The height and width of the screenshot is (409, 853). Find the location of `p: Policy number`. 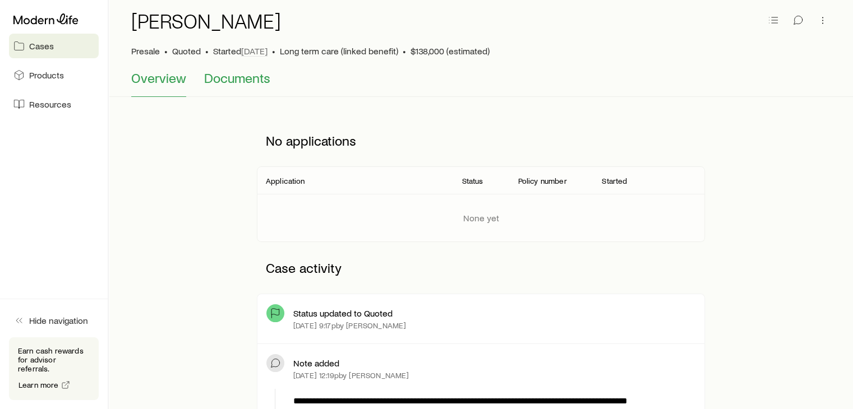

p: Policy number is located at coordinates (542, 181).